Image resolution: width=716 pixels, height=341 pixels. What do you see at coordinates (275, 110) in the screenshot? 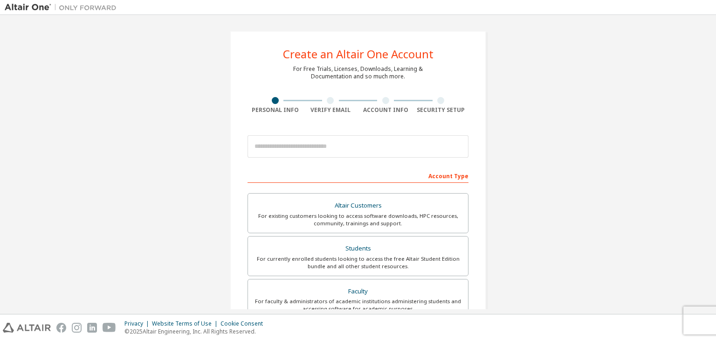
I see `div: Personal Info` at bounding box center [275, 110].